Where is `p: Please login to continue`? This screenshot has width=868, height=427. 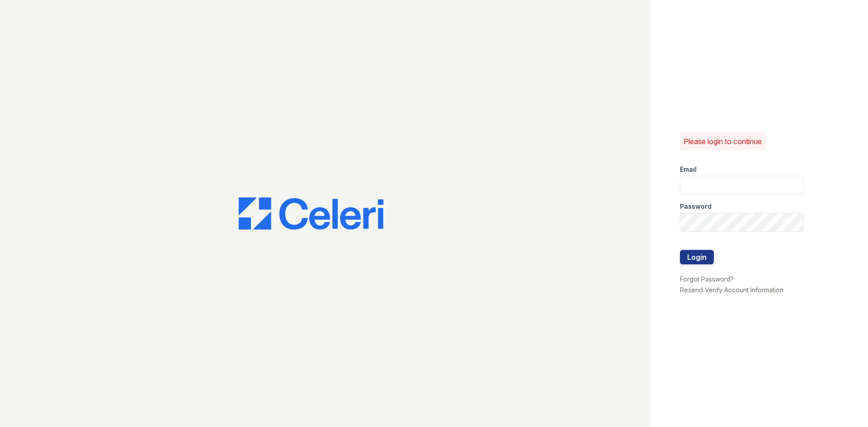
p: Please login to continue is located at coordinates (722, 142).